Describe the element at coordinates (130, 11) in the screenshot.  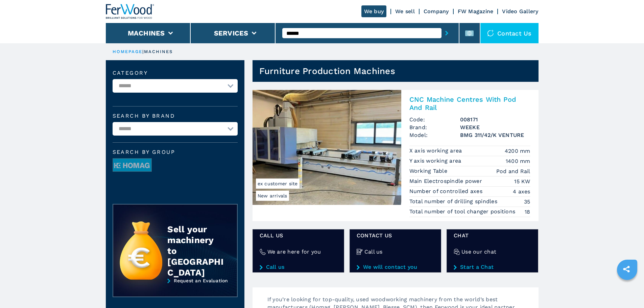
I see `img: Ferwood` at that location.